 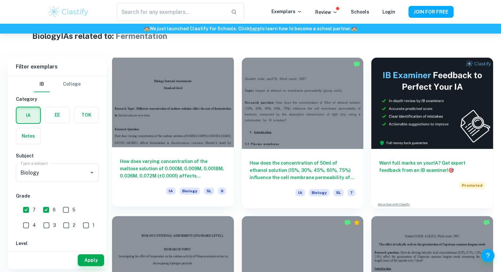 I want to click on h6: We just launched Clastify for Schools. Click to learn how to become a school partner., so click(x=251, y=29).